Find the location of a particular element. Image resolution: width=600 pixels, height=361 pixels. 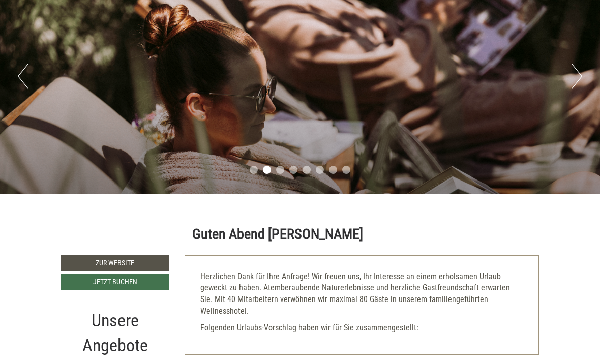

p: Herzlichen Dank für Ihre Anfrage! Wir freuen uns, Ihr Interesse an einem erholsamen Urlaub geweck... is located at coordinates (362, 294).